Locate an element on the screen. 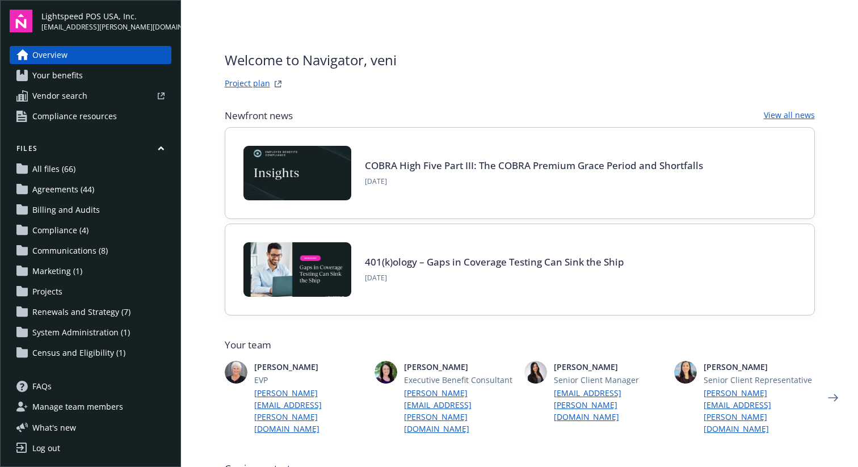 The image size is (858, 467). img: Card Image - EB Compliance Insights.png is located at coordinates (297, 173).